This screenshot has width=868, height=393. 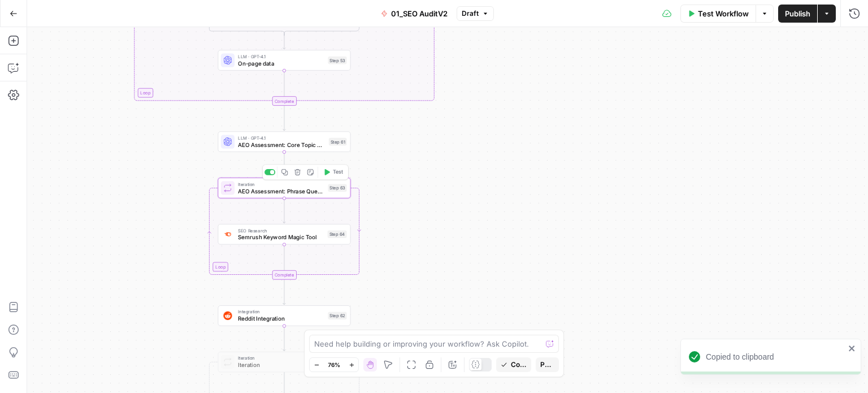 I want to click on div: SEO ResearchSemrush Keyword Magic ToolStep 64, so click(x=284, y=234).